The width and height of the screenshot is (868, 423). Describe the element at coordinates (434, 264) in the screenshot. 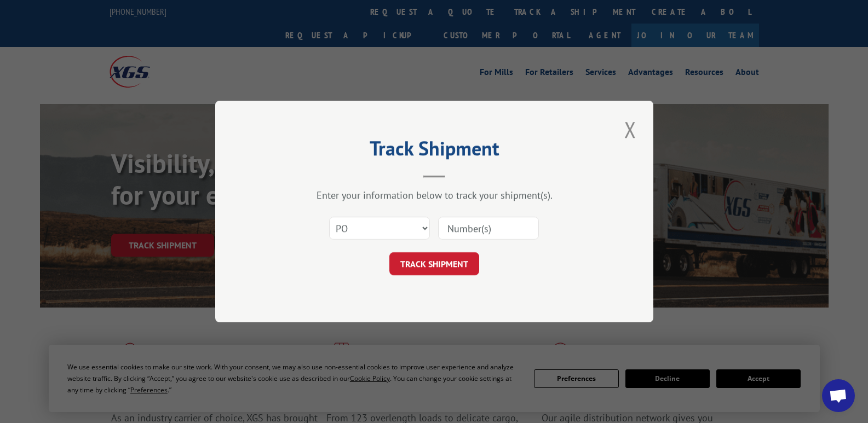

I see `button: TRACK SHIPMENT` at that location.